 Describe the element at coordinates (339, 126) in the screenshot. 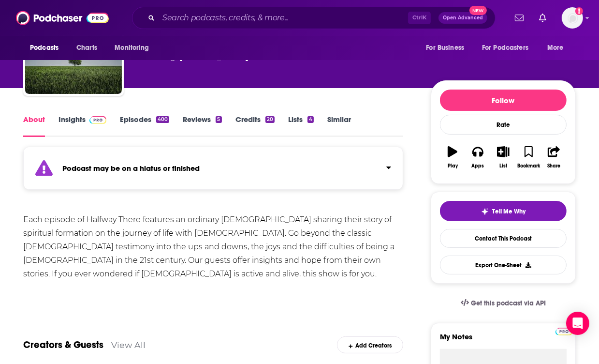

I see `a: Similar` at that location.